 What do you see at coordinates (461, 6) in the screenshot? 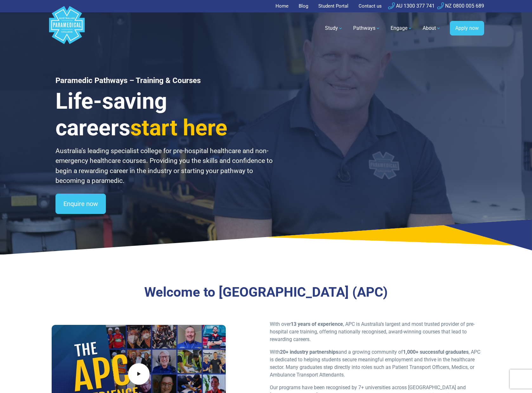
I see `a: NZ 0800 005 689` at bounding box center [461, 6].